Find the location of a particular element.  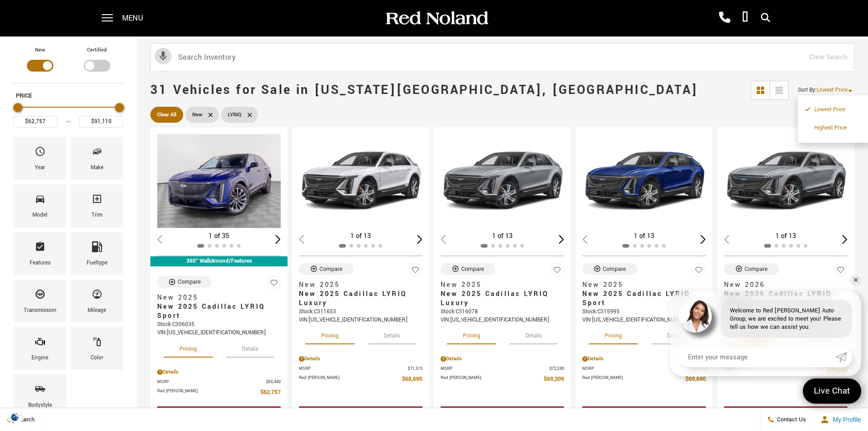

div: Filter by Vehicle Type is located at coordinates (69, 64).